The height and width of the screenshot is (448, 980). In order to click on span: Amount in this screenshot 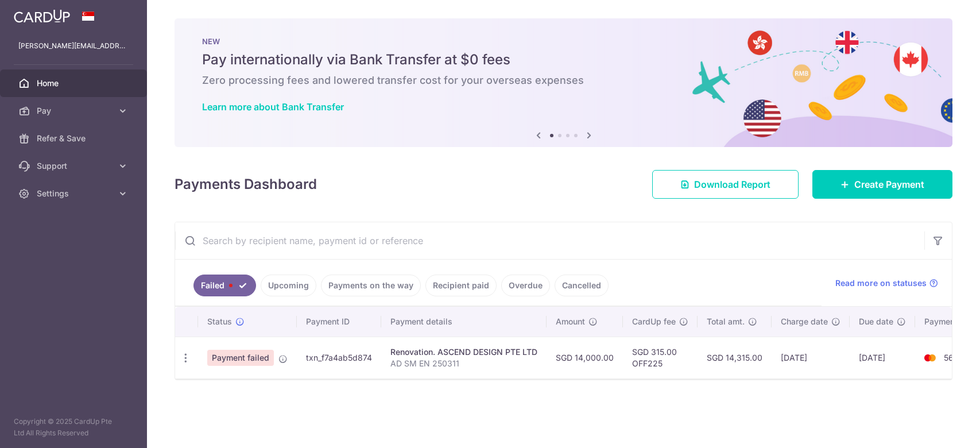, I will do `click(570, 322)`.